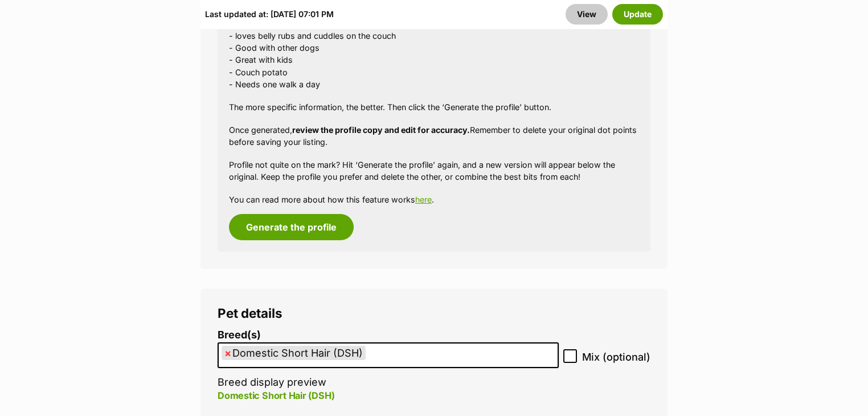 The image size is (868, 416). What do you see at coordinates (388, 335) in the screenshot?
I see `label: Breed(s)` at bounding box center [388, 335].